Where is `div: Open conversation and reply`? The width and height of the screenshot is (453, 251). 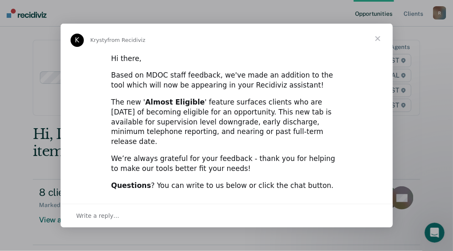 div: Open conversation and reply is located at coordinates (227, 215).